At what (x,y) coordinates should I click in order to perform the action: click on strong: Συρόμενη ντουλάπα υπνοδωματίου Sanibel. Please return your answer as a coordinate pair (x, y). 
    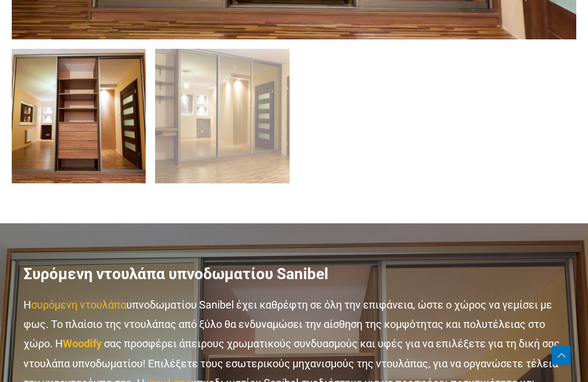
    Looking at the image, I should click on (176, 274).